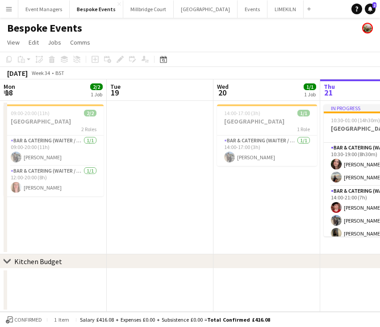 This screenshot has width=380, height=327. I want to click on span: 21, so click(328, 92).